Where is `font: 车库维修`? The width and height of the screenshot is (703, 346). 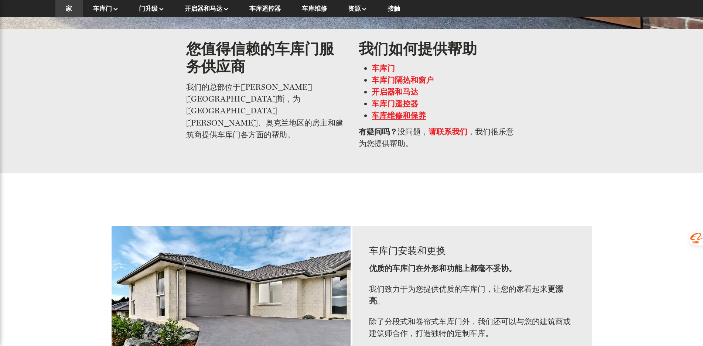 font: 车库维修 is located at coordinates (314, 8).